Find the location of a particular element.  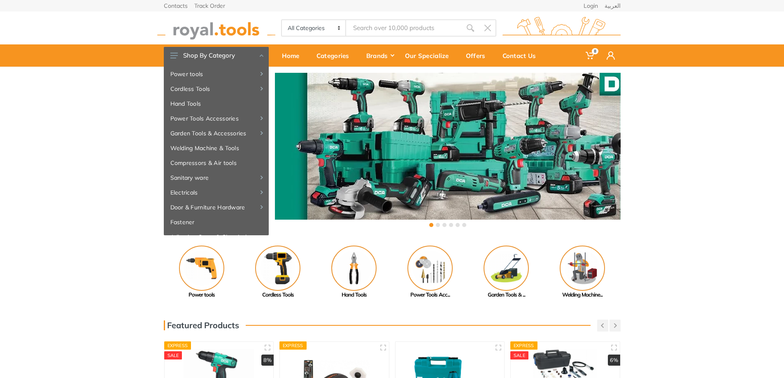

img: Royal - Garden Tools & Accessories is located at coordinates (506, 268).